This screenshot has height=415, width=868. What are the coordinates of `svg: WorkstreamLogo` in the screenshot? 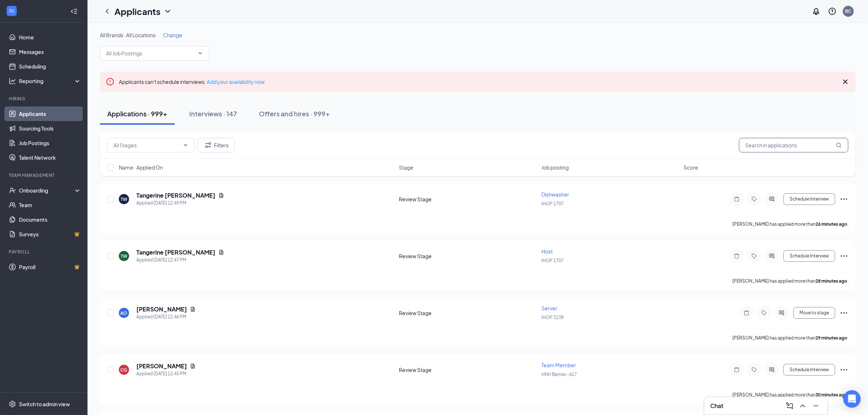 It's located at (12, 11).